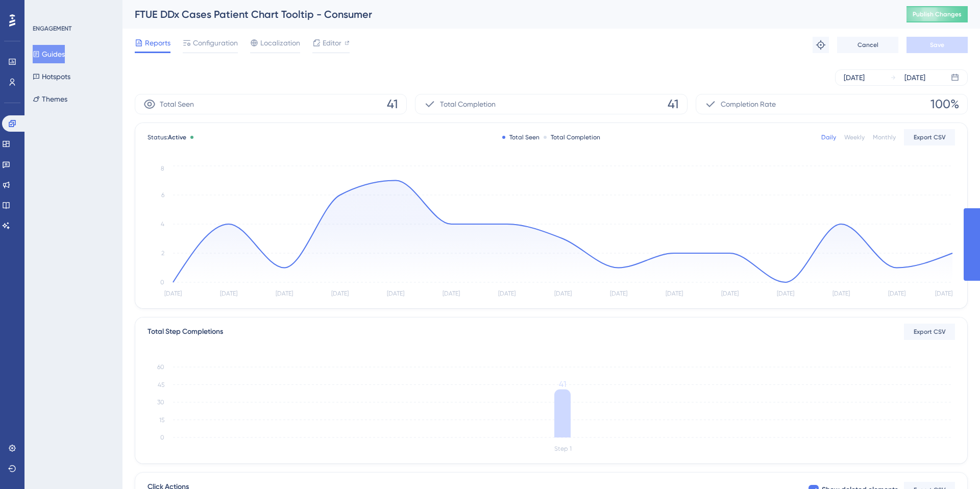  What do you see at coordinates (563, 384) in the screenshot?
I see `tspan: 41` at bounding box center [563, 384].